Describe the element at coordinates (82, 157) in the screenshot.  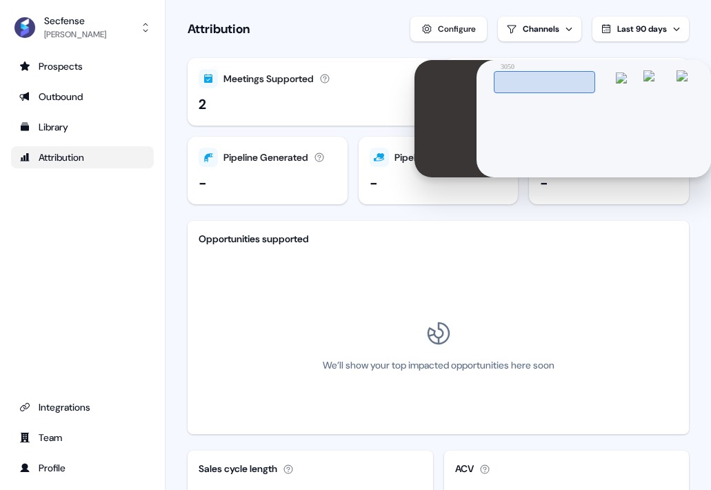
I see `div: Attribution` at that location.